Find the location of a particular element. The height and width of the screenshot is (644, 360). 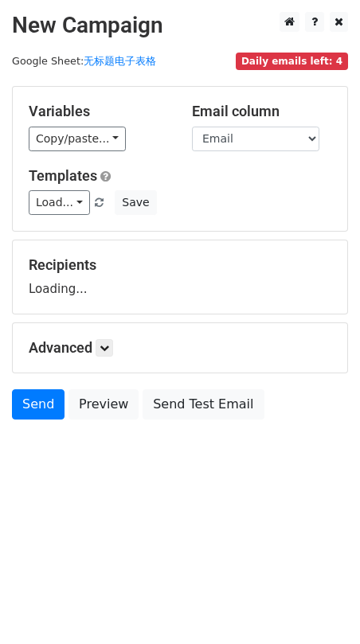

h2: New Campaign is located at coordinates (180, 26).